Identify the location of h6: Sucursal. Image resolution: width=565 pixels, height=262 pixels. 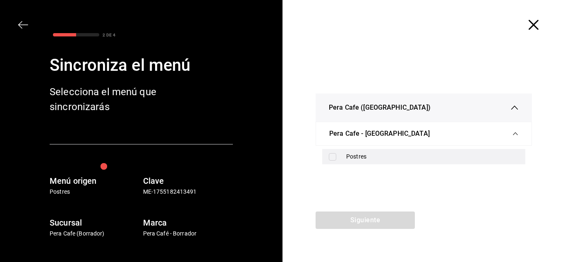
(95, 222).